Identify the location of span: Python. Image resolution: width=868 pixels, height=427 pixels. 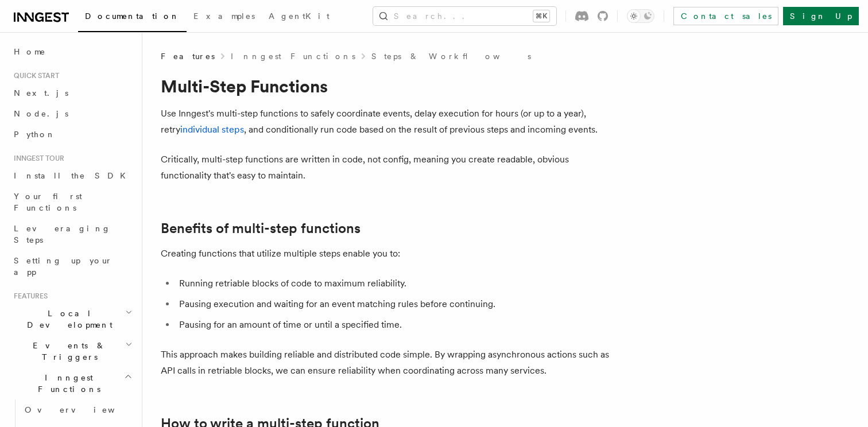
(34, 134).